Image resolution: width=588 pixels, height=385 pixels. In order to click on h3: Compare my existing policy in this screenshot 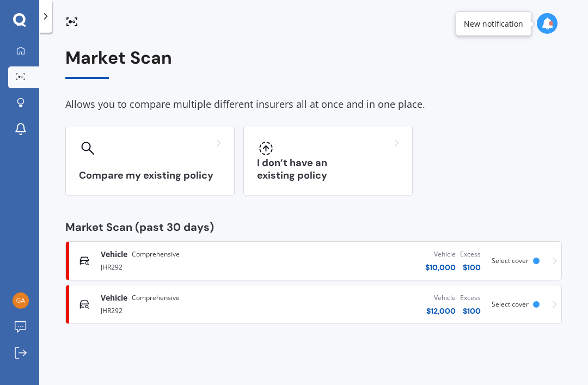, I will do `click(150, 175)`.